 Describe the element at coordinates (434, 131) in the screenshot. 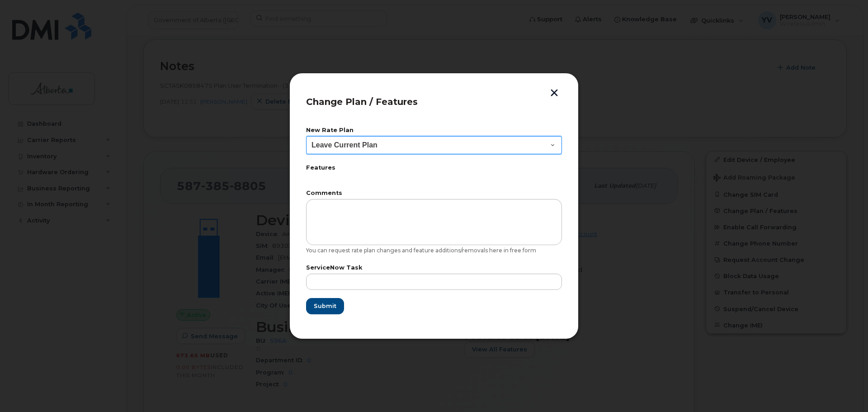

I see `label: New Rate Plan` at that location.